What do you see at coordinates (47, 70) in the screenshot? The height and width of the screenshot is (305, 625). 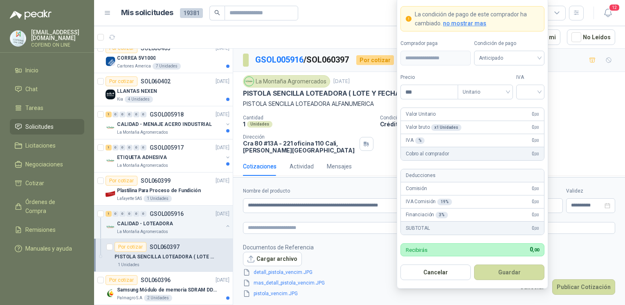 I see `a: Inicio` at bounding box center [47, 70].